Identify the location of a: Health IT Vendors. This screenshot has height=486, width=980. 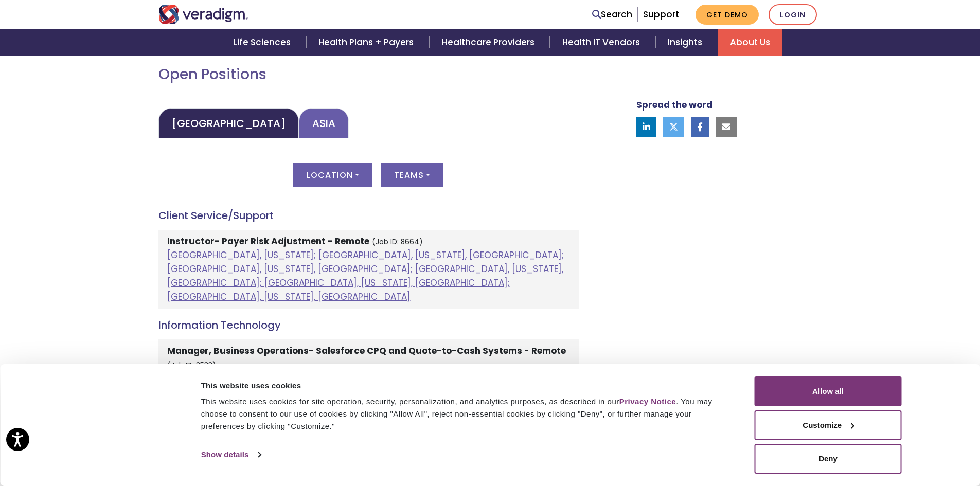
(602, 42).